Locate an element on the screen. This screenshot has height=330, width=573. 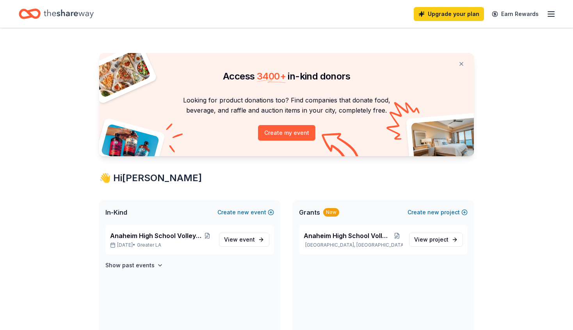
img: Pizza is located at coordinates (121, 73).